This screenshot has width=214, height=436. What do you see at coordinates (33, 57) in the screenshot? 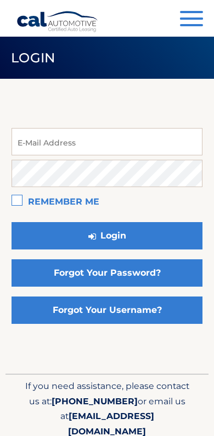
I see `span: Login` at bounding box center [33, 57].